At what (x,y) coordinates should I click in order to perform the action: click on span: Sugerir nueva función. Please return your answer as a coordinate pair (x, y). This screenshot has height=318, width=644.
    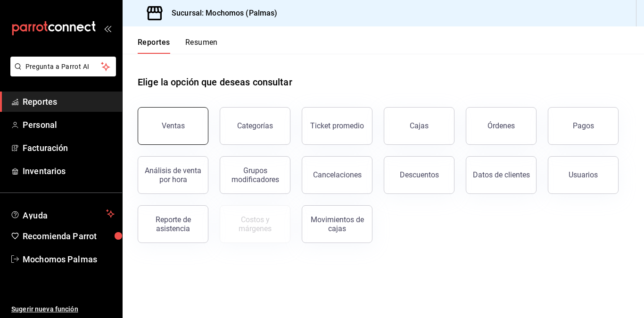
    Looking at the image, I should click on (63, 309).